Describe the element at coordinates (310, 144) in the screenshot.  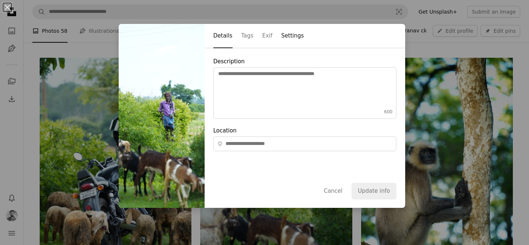
I see `input: Location` at that location.